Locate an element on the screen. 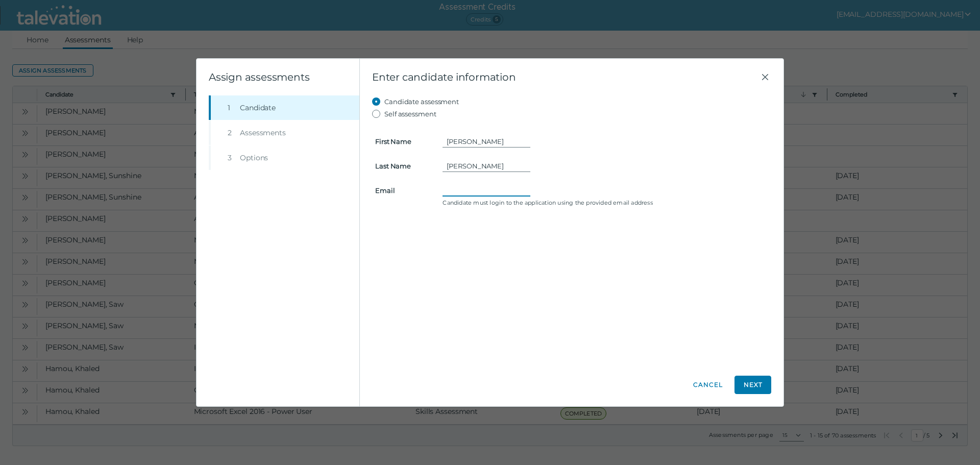 The height and width of the screenshot is (465, 980). clr-control-helper: Candidate must login to the application using the provided email address is located at coordinates (605, 203).